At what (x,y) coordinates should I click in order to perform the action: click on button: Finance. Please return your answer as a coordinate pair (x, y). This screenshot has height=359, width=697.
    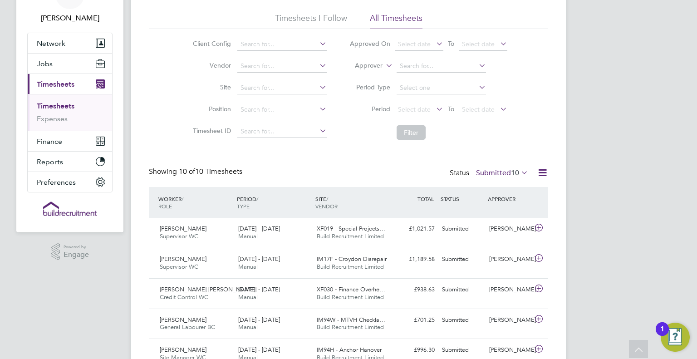
    Looking at the image, I should click on (70, 141).